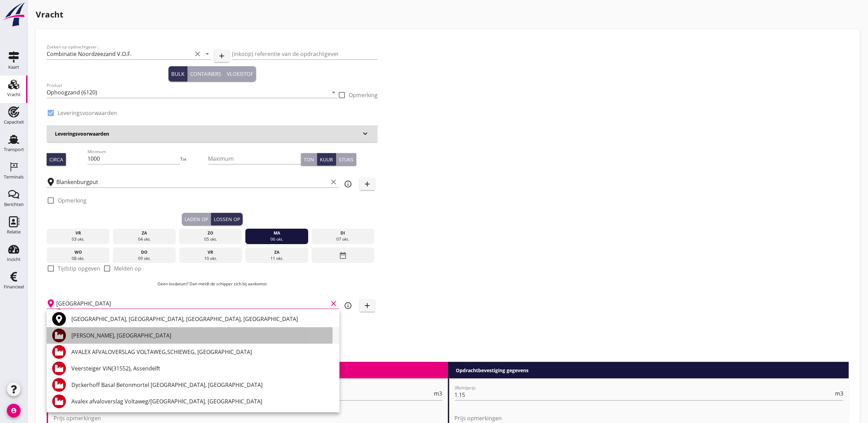 The height and width of the screenshot is (423, 868). Describe the element at coordinates (14, 231) in the screenshot. I see `div: Relatie` at that location.